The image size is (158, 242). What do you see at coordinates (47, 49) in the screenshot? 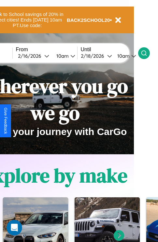
I see `label: From` at bounding box center [47, 49].